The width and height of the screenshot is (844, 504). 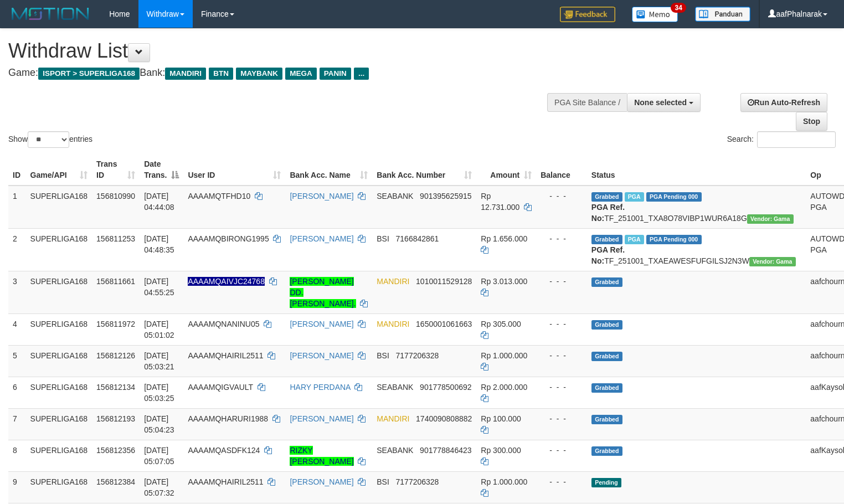 What do you see at coordinates (655, 14) in the screenshot?
I see `img: Button%20Memo.svg` at bounding box center [655, 14].